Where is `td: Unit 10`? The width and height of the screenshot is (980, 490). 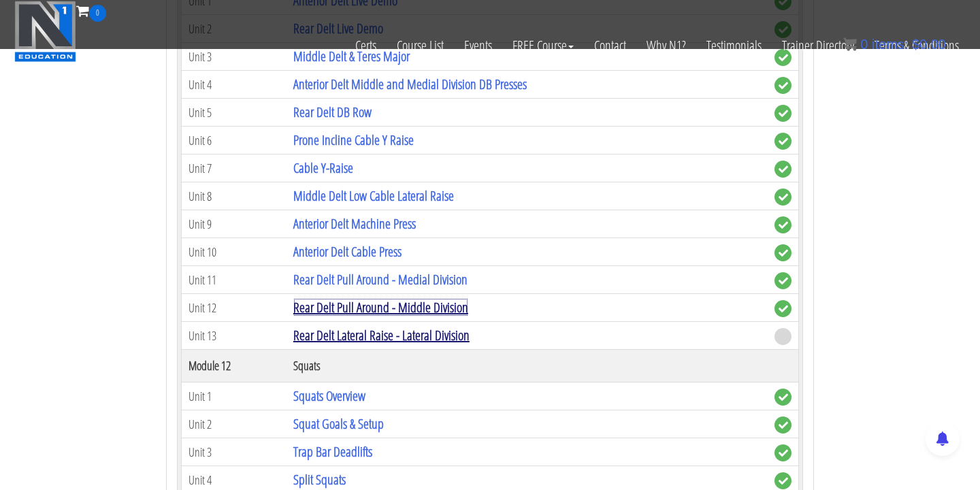 td: Unit 10 is located at coordinates (234, 252).